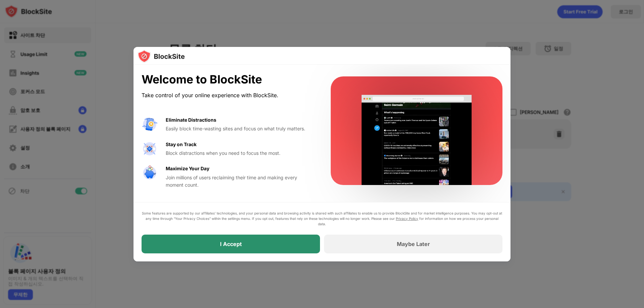  Describe the element at coordinates (149, 173) in the screenshot. I see `img: value-safe-time.svg` at that location.